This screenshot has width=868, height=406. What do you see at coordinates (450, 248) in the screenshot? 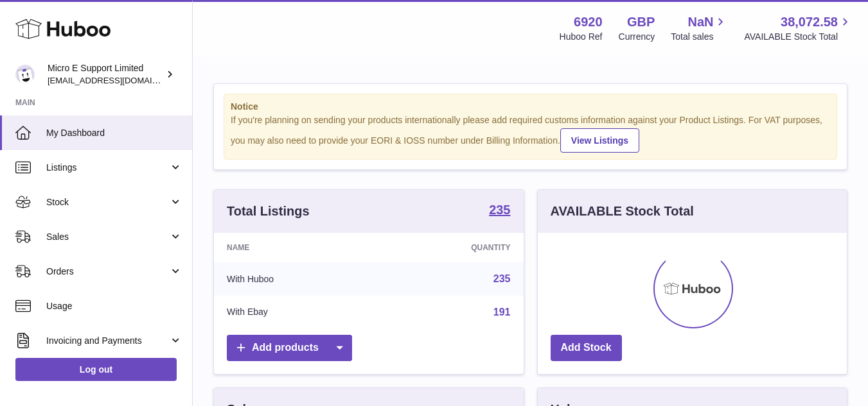
I see `th: Quantity` at bounding box center [450, 248].